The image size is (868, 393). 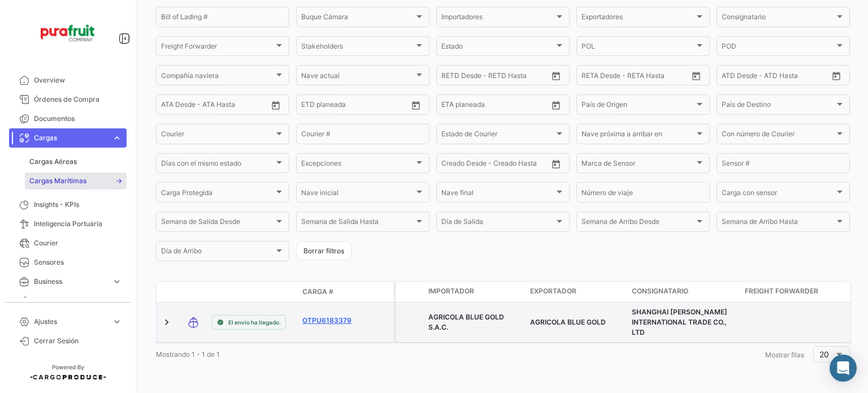 I want to click on span: Cargas Marítimas, so click(x=57, y=181).